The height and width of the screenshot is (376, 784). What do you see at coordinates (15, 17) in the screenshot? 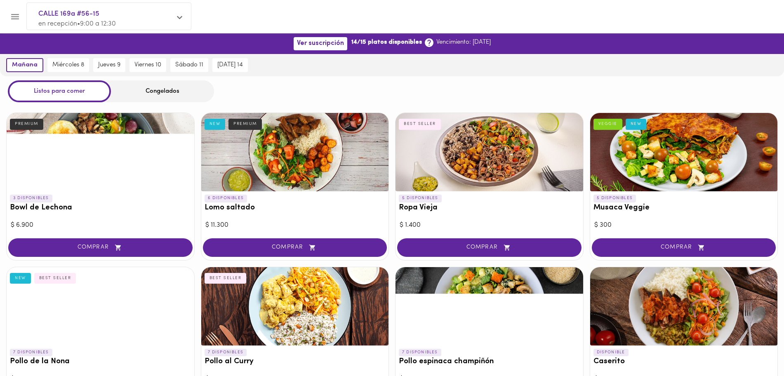
I see `button: Menu` at bounding box center [15, 17].